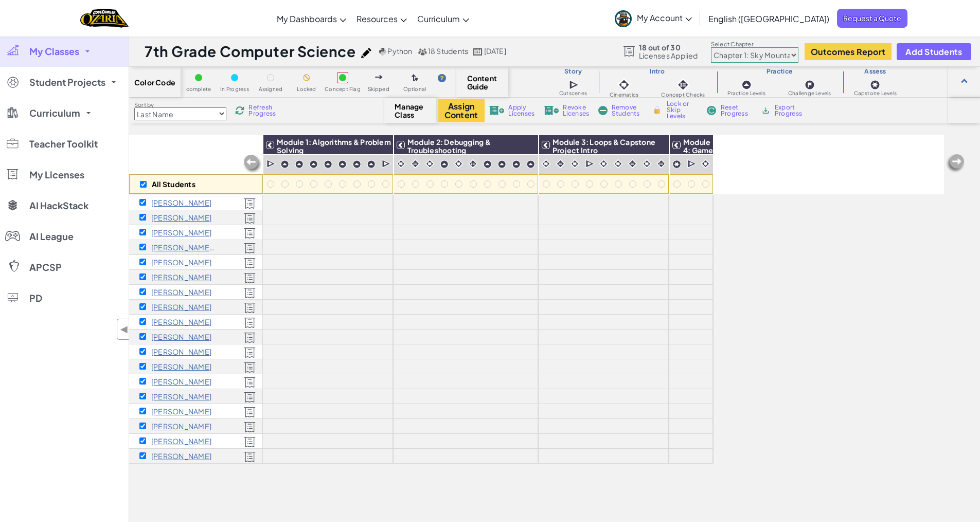  Describe the element at coordinates (181, 337) in the screenshot. I see `p: Aedyn Lewis` at that location.